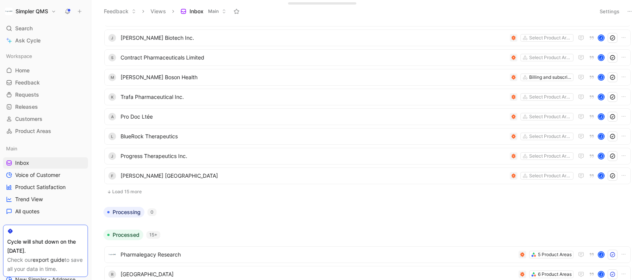 The height and width of the screenshot is (280, 644). What do you see at coordinates (120, 11) in the screenshot?
I see `button: Feedback` at bounding box center [120, 11].